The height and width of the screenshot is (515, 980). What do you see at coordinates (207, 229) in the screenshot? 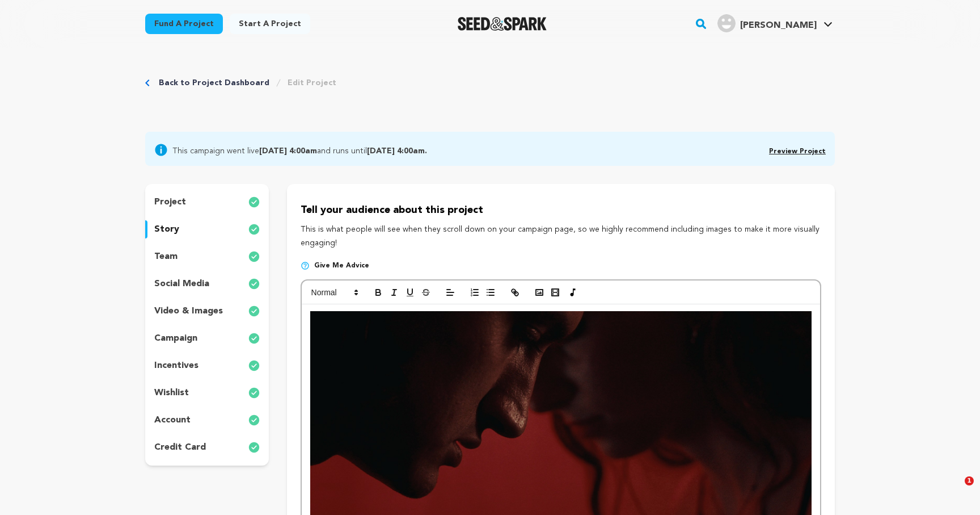
I see `button: story` at bounding box center [207, 229].